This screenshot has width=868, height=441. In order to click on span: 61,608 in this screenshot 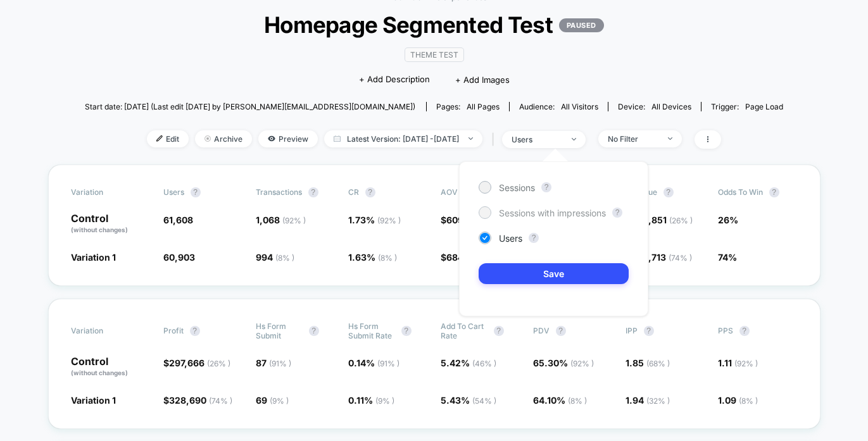, I will do `click(178, 220)`.